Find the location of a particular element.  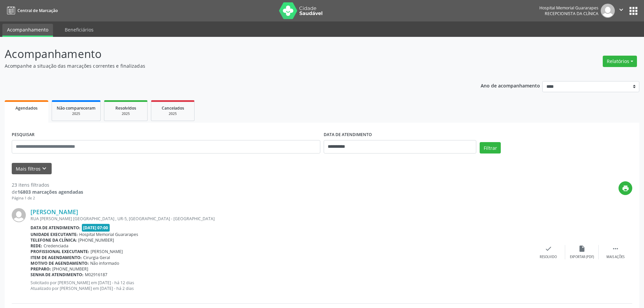

div: Página 1 de 2 is located at coordinates (47, 198).